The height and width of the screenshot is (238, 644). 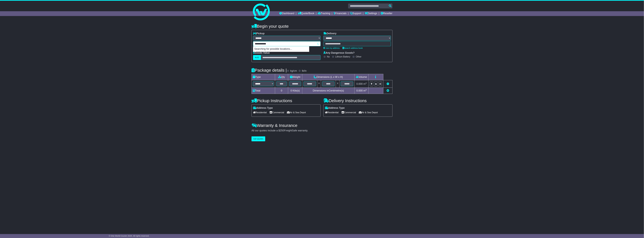 I want to click on h4: Delivery Instructions, so click(x=358, y=101).